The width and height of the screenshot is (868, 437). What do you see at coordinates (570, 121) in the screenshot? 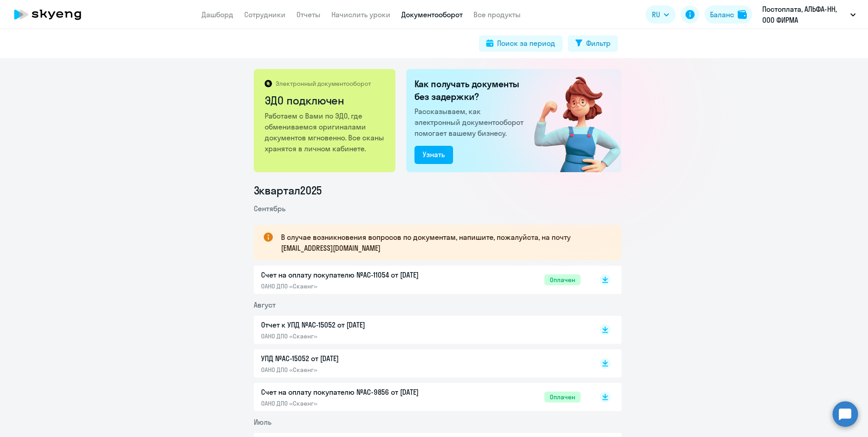
I see `img: connected` at bounding box center [570, 121].